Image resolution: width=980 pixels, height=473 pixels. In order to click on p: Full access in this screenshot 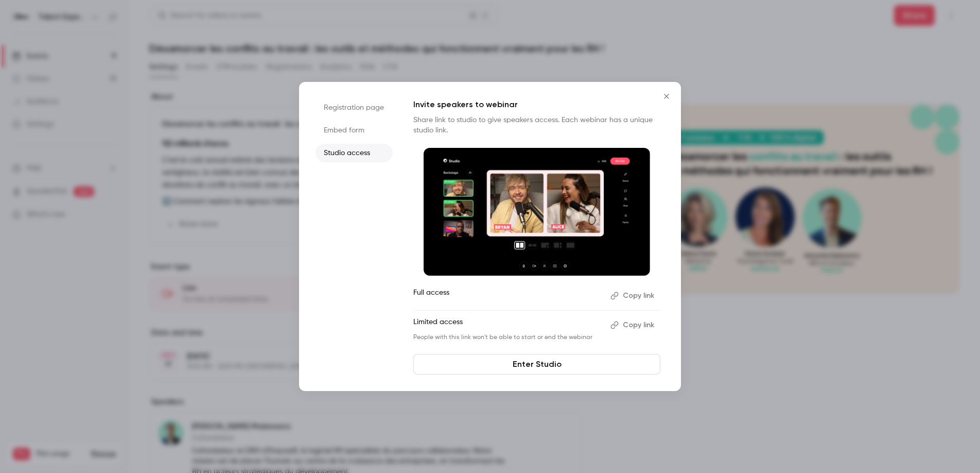, I will do `click(508, 295)`.